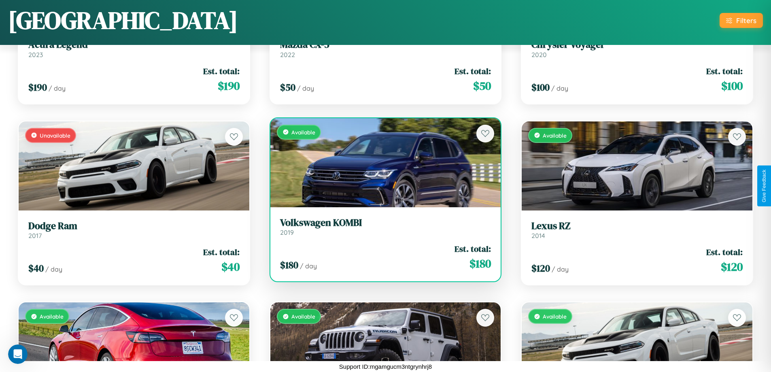 The height and width of the screenshot is (372, 771). What do you see at coordinates (134, 49) in the screenshot?
I see `a: Acura Legend2023` at bounding box center [134, 49].